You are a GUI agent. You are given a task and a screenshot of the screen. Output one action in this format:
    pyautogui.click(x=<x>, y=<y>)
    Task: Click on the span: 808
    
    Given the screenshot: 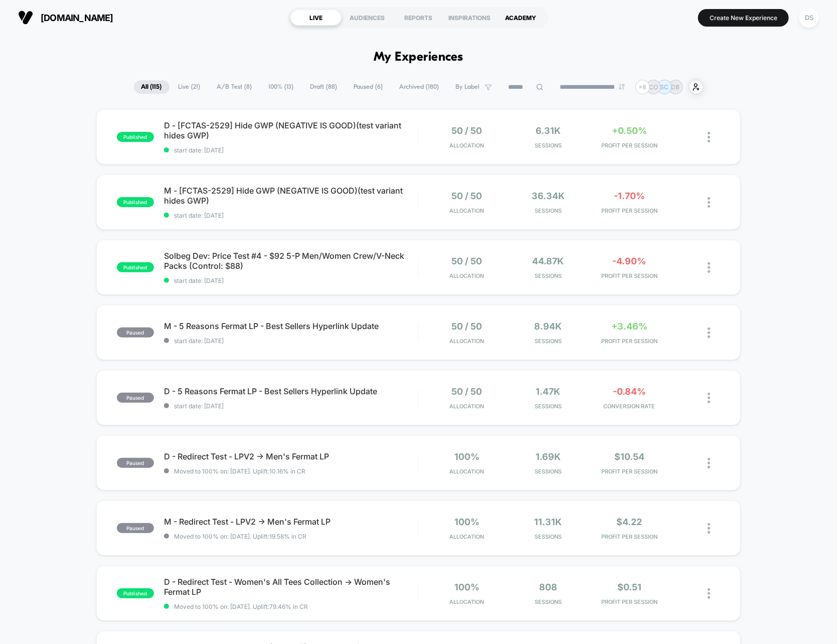 What is the action you would take?
    pyautogui.click(x=548, y=586)
    